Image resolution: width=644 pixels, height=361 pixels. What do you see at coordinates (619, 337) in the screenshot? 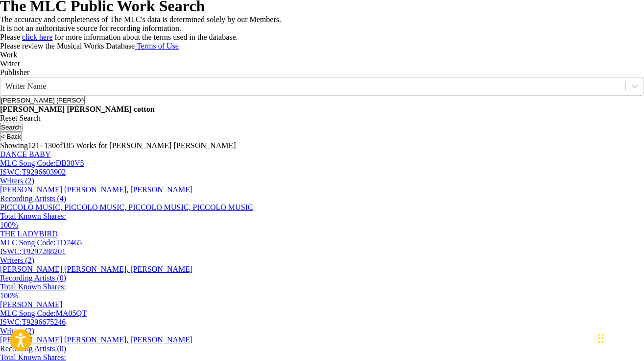
I see `div: Chat Widget` at bounding box center [619, 337].